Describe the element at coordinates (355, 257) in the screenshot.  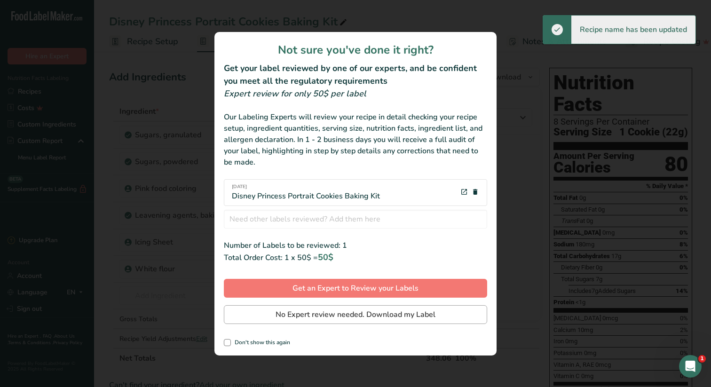
I see `div: Total Order Cost: 1 x 50$ =` at that location.